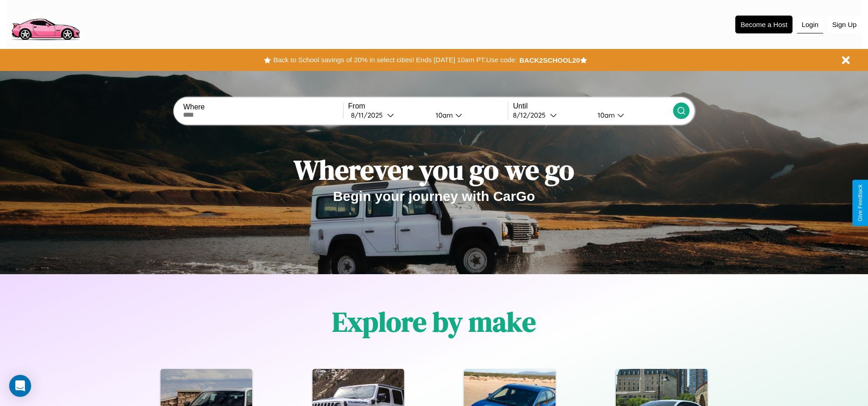 Image resolution: width=868 pixels, height=406 pixels. What do you see at coordinates (810, 24) in the screenshot?
I see `button: Login` at bounding box center [810, 24].